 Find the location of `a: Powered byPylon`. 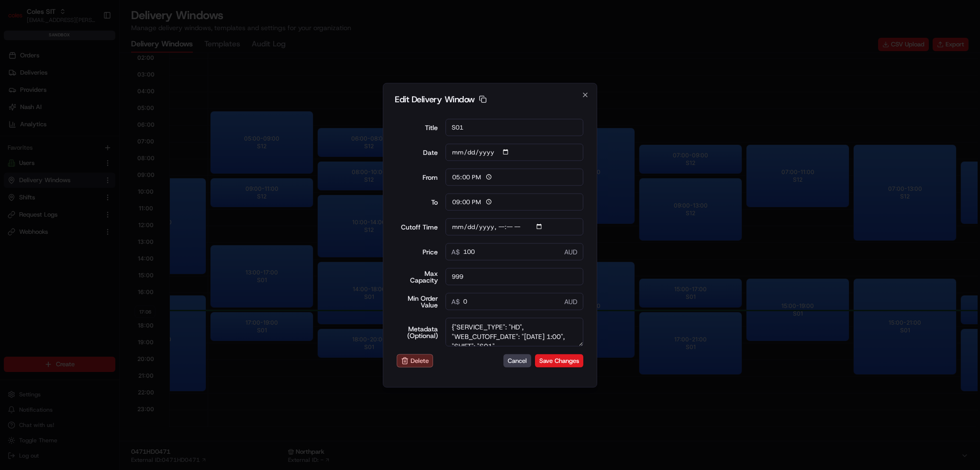

a: Powered byPylon is located at coordinates (91, 166).